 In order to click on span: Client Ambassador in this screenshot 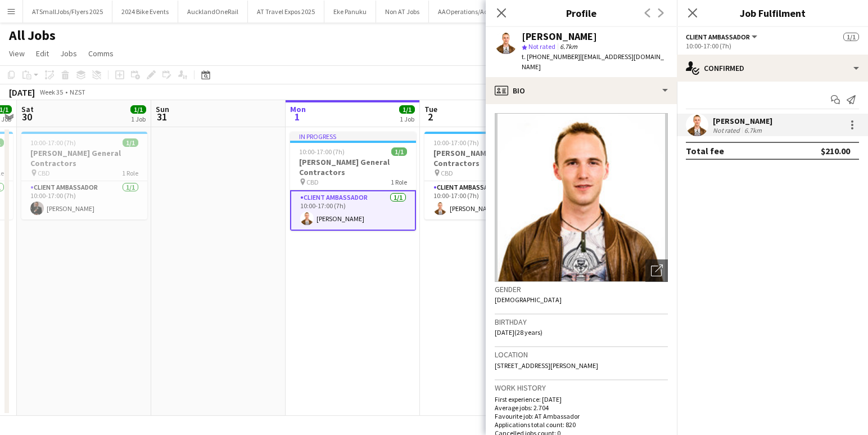, I will do `click(718, 36)`.